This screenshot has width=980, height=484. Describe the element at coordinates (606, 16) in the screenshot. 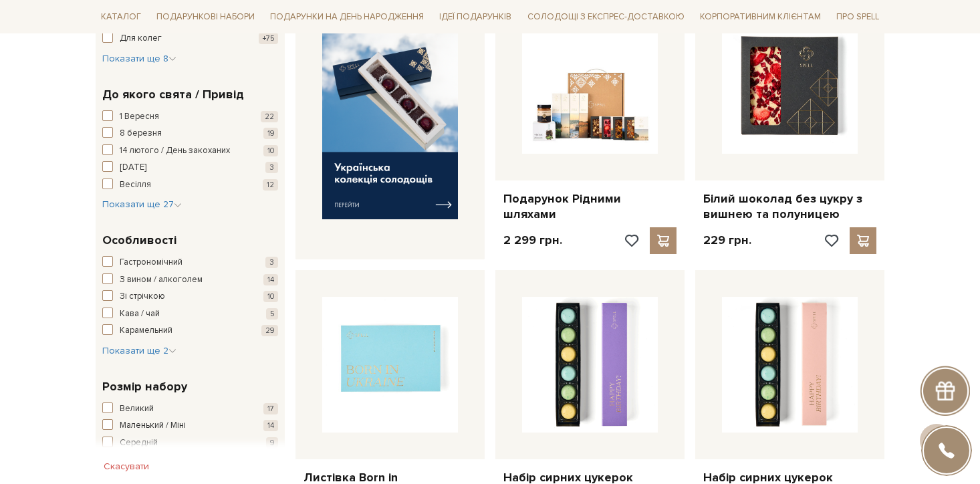

I see `a: Солодощі з експрес-доставкою` at that location.